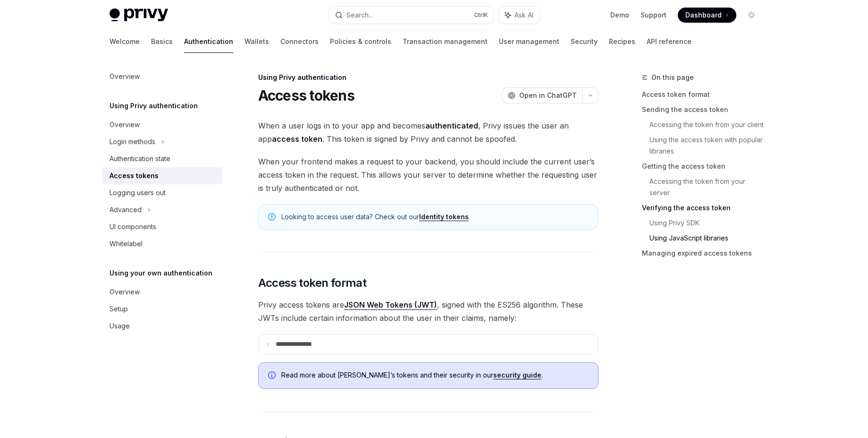  What do you see at coordinates (125, 42) in the screenshot?
I see `a: Welcome` at bounding box center [125, 42].